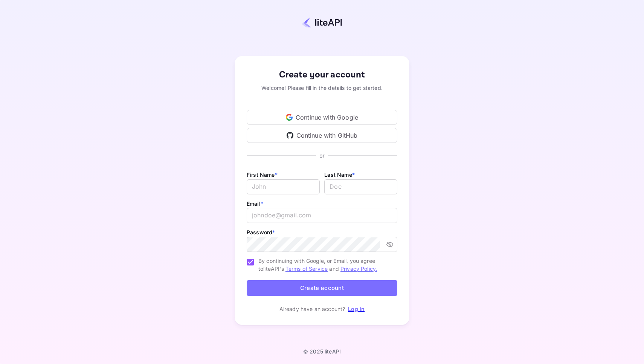 The height and width of the screenshot is (364, 644). I want to click on button: Create account, so click(322, 288).